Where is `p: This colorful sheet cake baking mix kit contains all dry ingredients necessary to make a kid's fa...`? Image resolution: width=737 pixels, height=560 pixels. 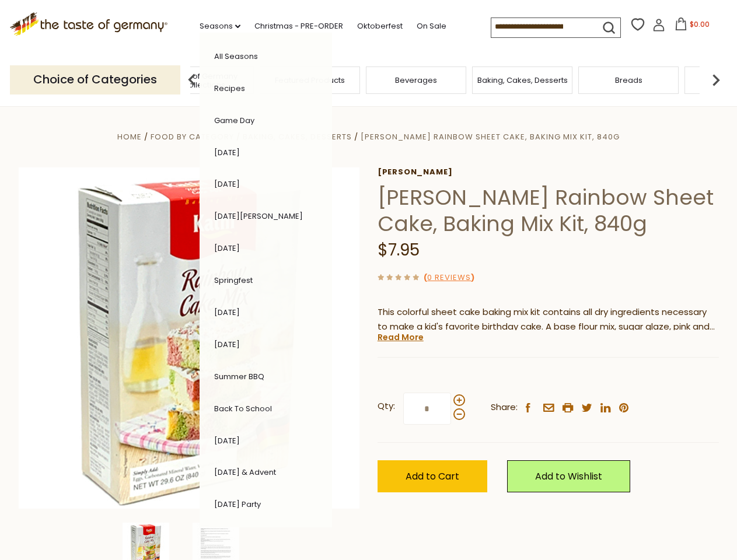
p: This colorful sheet cake baking mix kit contains all dry ingredients necessary to make a kid's fa... is located at coordinates (548, 320).